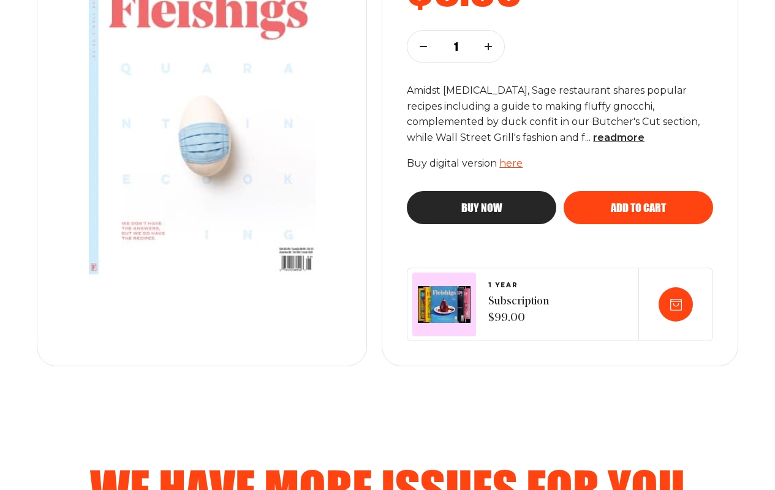  I want to click on a: here, so click(511, 163).